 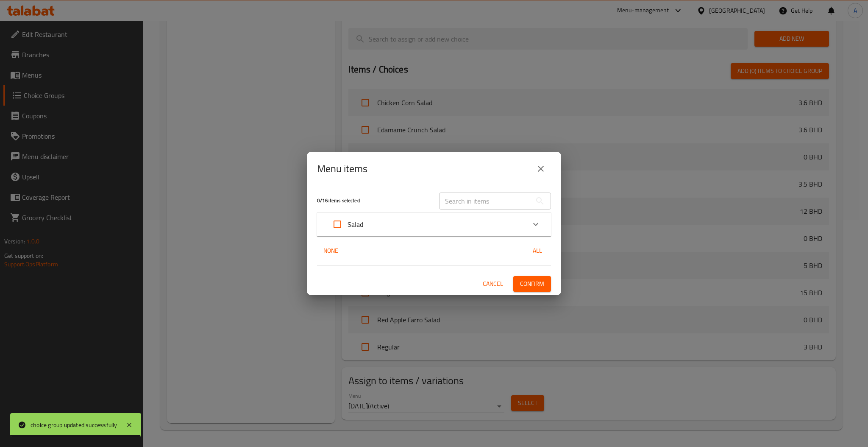 What do you see at coordinates (355, 224) in the screenshot?
I see `p: Salad` at bounding box center [355, 224].